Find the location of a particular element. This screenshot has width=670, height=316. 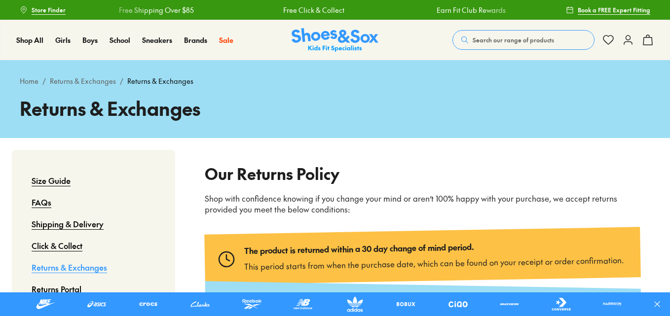

span: Book a FREE Expert Fitting is located at coordinates (614, 10).